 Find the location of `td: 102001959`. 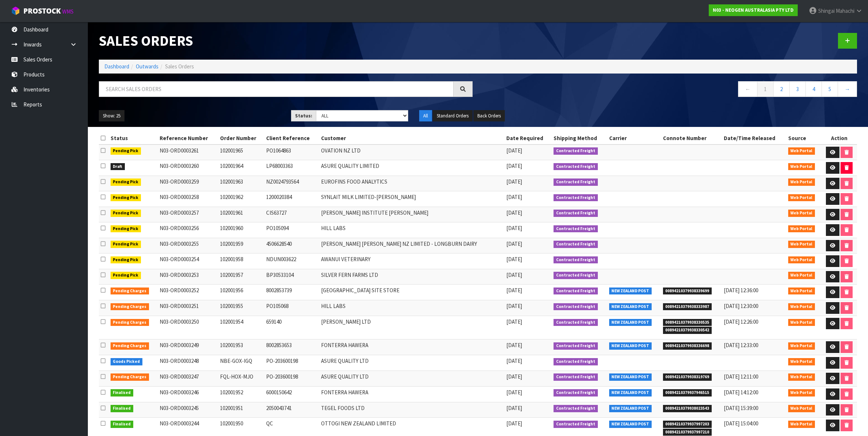

td: 102001959 is located at coordinates (241, 246).